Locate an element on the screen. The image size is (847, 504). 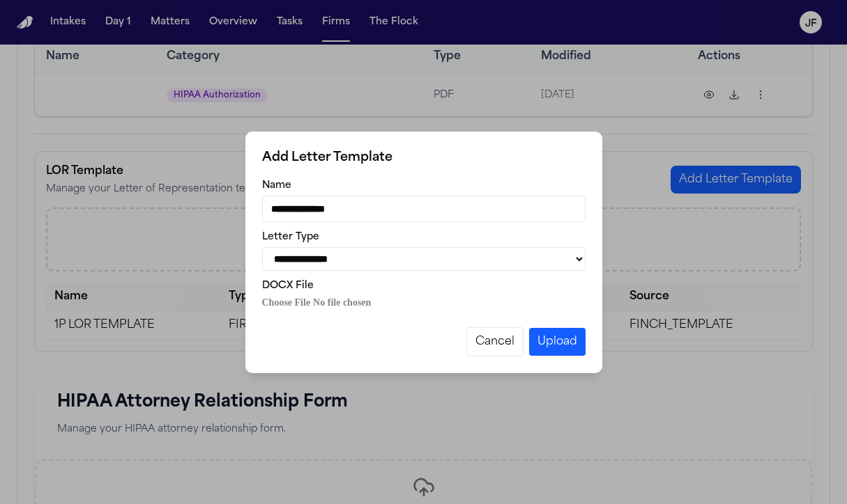
select: Letter Type is located at coordinates (423, 259).